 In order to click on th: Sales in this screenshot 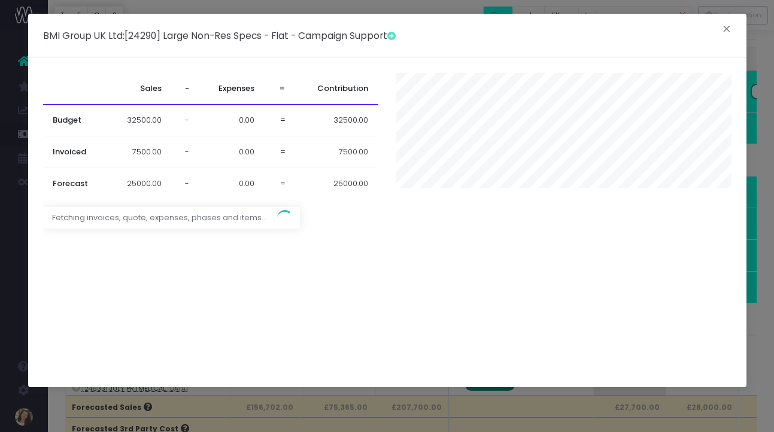, I will do `click(139, 89)`.